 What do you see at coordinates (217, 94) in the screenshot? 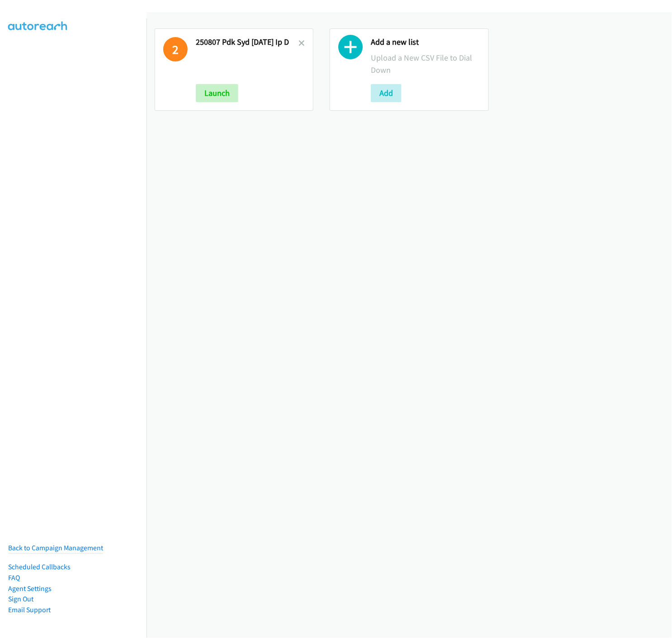
I see `button: Launch` at bounding box center [217, 94].